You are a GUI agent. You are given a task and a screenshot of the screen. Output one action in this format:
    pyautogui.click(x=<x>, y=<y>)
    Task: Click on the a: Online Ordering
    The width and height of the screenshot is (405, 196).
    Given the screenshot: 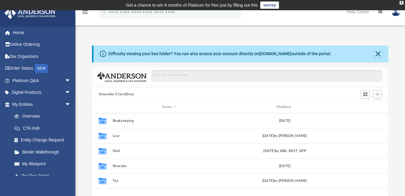 What is the action you would take?
    pyautogui.click(x=42, y=45)
    